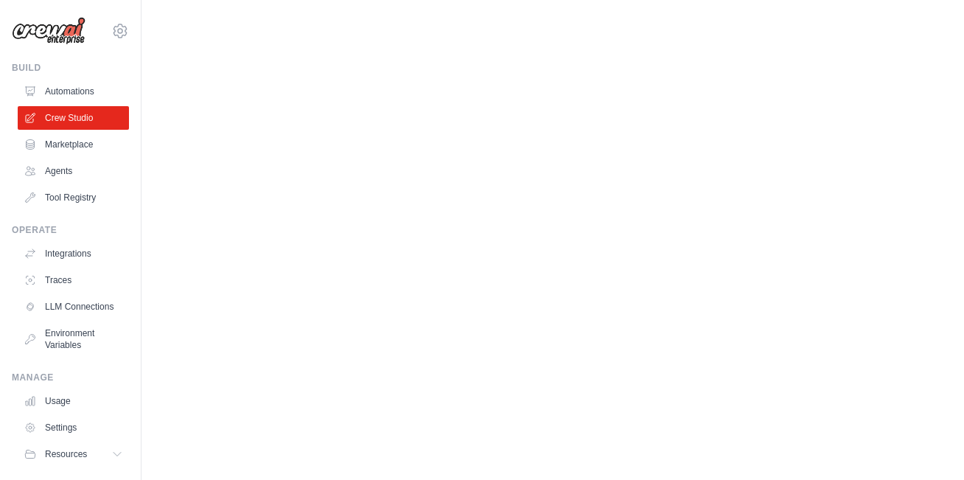  I want to click on div: Chat Widget, so click(928, 445).